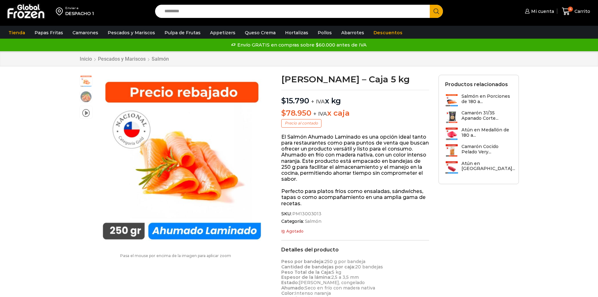  Describe the element at coordinates (324, 33) in the screenshot. I see `a: Pollos` at that location.